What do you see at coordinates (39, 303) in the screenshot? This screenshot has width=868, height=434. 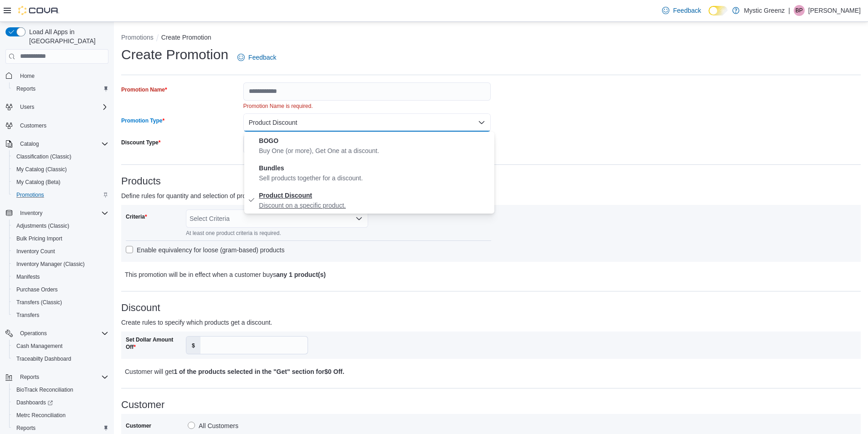 I see `a: Transfers (Classic)` at bounding box center [39, 303].